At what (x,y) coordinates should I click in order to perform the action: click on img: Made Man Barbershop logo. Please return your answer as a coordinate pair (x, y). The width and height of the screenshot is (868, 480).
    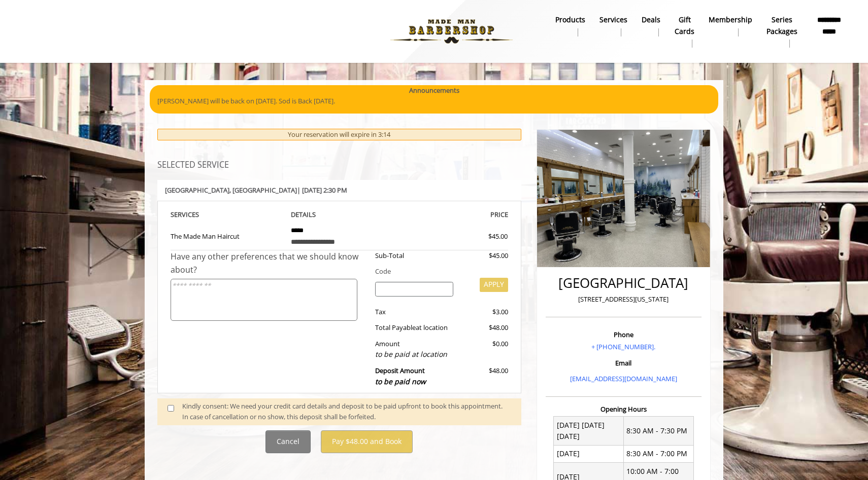
    Looking at the image, I should click on (451, 32).